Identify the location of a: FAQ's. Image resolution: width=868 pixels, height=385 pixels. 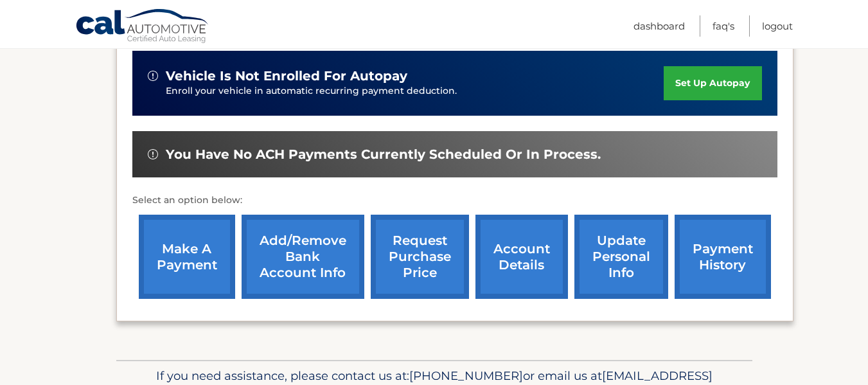
(724, 26).